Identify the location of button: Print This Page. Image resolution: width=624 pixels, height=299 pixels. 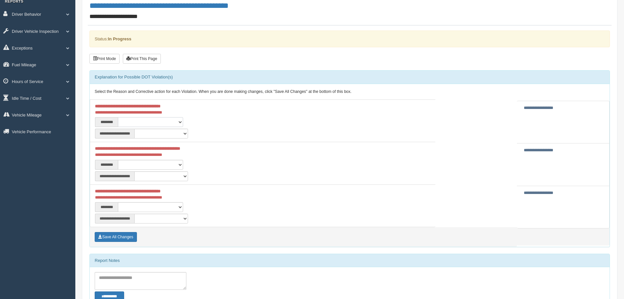
(142, 59).